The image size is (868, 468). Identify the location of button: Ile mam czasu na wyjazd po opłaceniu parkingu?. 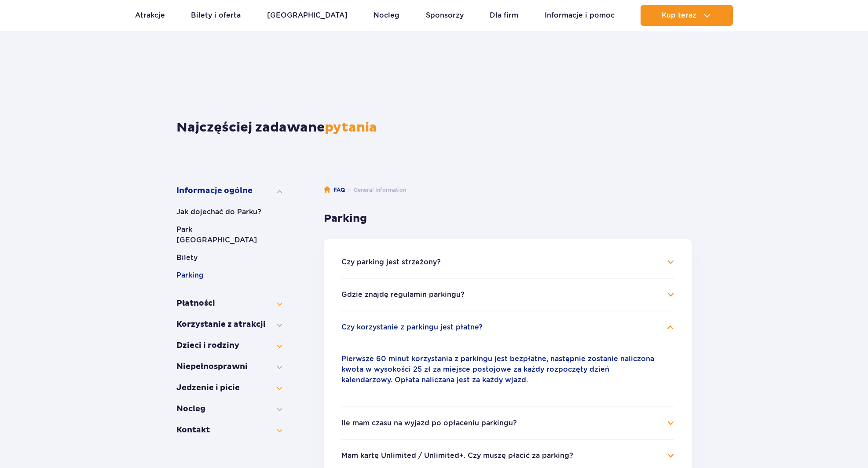
(429, 423).